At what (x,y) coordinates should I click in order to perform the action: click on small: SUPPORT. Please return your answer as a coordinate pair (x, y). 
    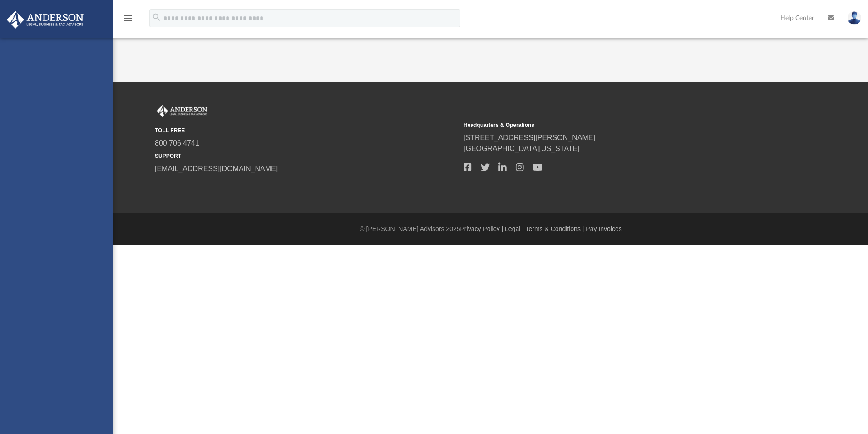
    Looking at the image, I should click on (306, 156).